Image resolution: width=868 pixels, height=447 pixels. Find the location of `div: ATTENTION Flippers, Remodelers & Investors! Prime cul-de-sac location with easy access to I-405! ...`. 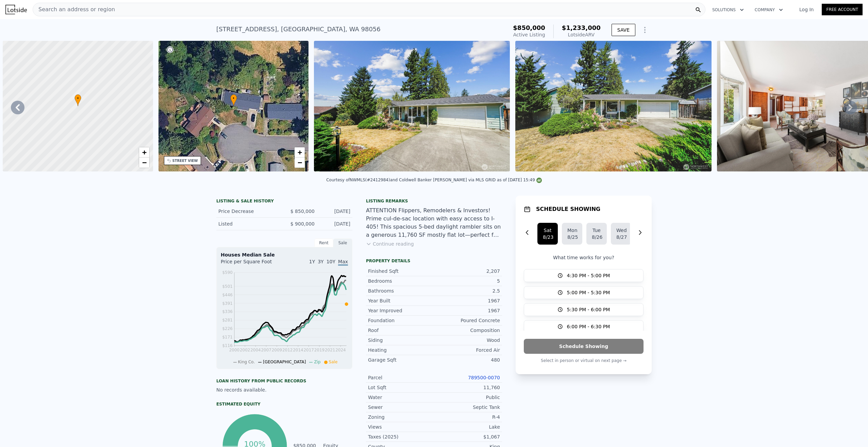

div: ATTENTION Flippers, Remodelers & Investors! Prime cul-de-sac location with easy access to I-405! ... is located at coordinates (434, 223).